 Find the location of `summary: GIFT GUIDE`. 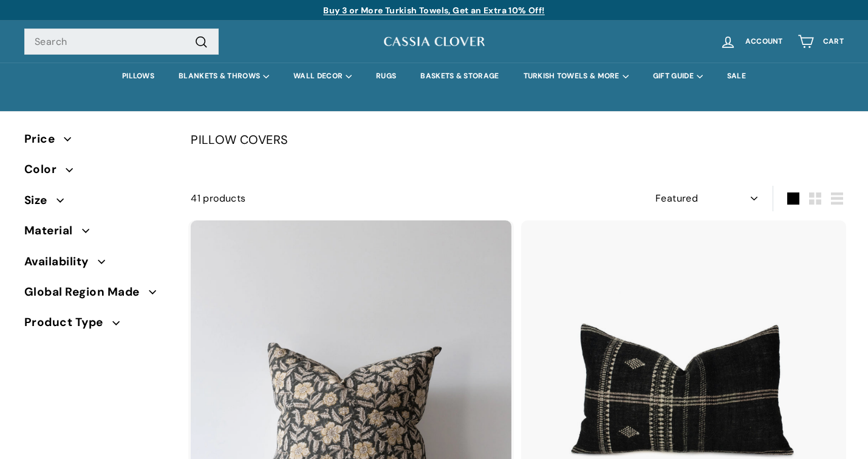

summary: GIFT GUIDE is located at coordinates (677, 76).